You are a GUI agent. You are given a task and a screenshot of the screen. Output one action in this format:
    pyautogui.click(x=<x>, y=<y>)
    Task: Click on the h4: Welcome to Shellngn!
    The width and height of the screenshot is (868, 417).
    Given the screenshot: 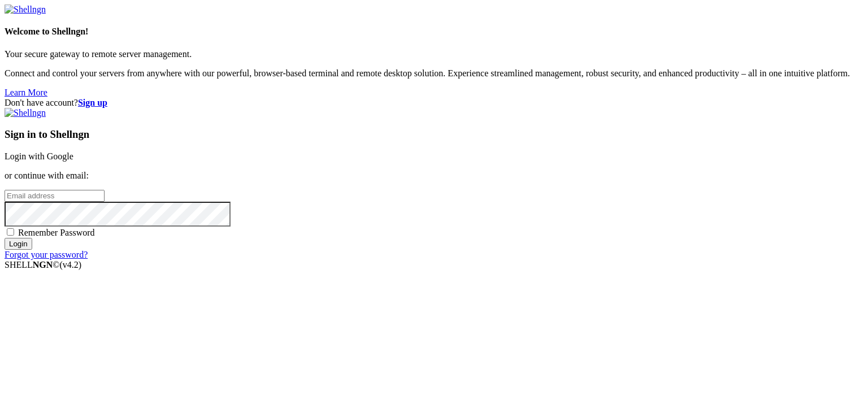 What is the action you would take?
    pyautogui.click(x=434, y=31)
    